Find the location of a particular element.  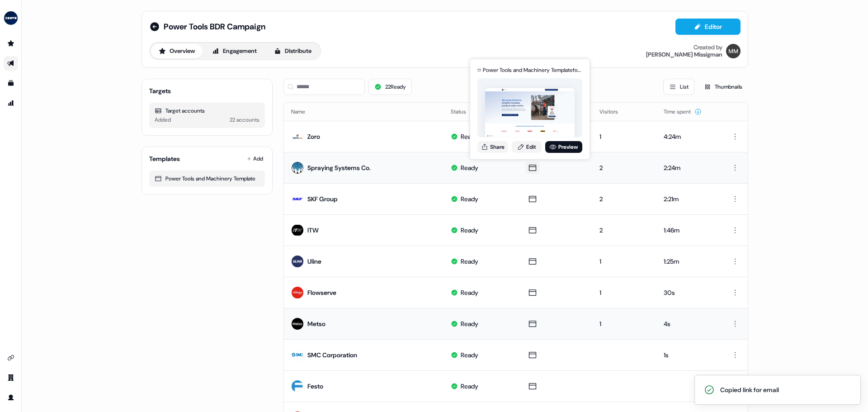

div: Zoro is located at coordinates (313, 137).